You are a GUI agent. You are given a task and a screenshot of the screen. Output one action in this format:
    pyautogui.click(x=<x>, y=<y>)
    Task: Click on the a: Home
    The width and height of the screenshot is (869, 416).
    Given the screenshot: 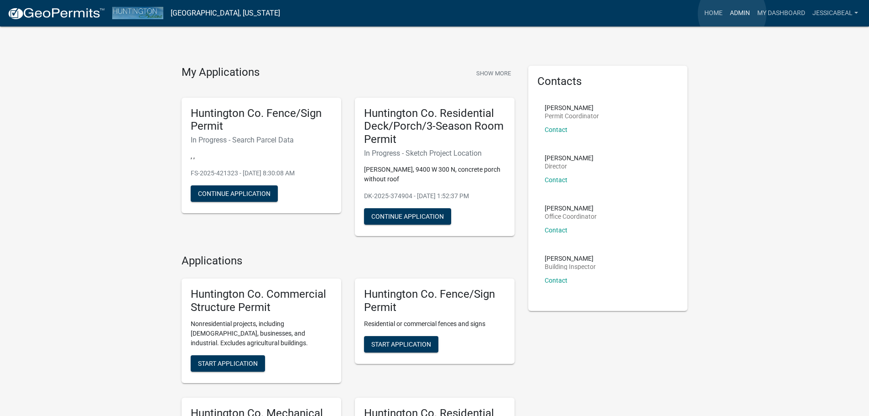 What is the action you would take?
    pyautogui.click(x=713, y=13)
    